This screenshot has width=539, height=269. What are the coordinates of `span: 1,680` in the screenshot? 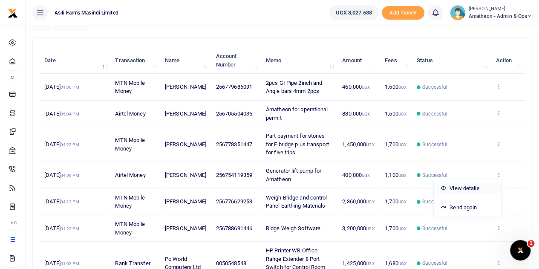 It's located at (395, 263).